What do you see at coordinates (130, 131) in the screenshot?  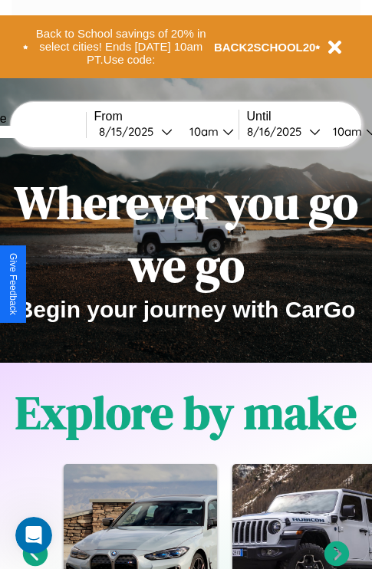 I see `div: 8 / 15 / 2025` at bounding box center [130, 131].